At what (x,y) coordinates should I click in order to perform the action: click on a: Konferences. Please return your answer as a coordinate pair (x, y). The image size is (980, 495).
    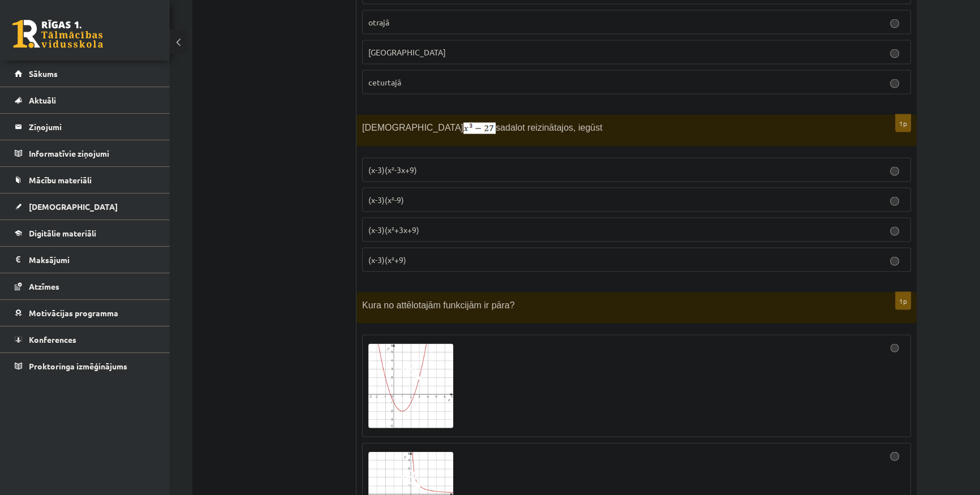
    Looking at the image, I should click on (85, 339).